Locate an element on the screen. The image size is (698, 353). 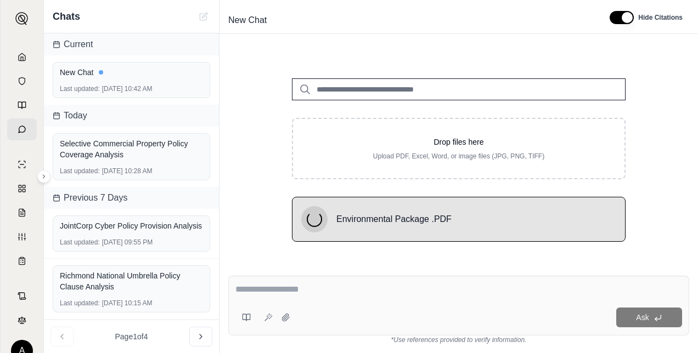
a: Single Policy is located at coordinates (22, 165).